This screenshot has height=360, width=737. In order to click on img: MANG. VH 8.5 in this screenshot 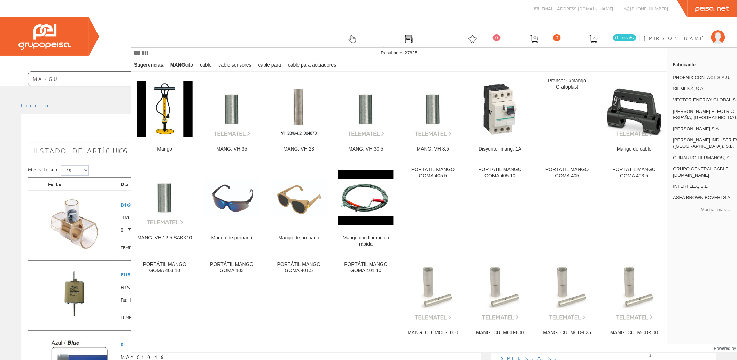, I will do `click(433, 109)`.